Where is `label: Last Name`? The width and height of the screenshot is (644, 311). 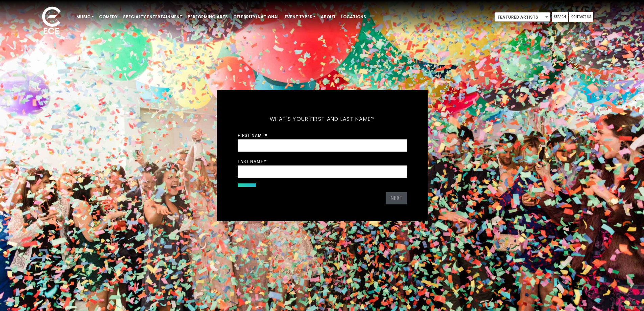 label: Last Name is located at coordinates (252, 162).